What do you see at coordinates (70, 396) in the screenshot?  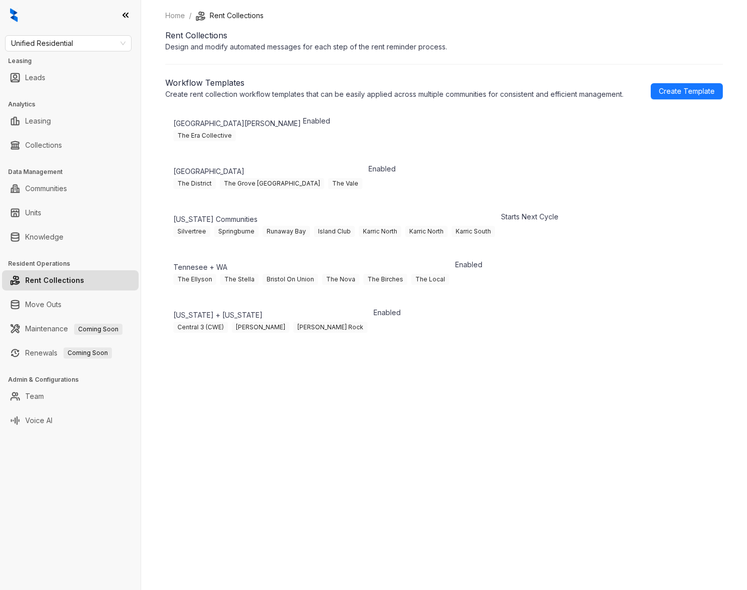 I see `li: Team` at bounding box center [70, 396].